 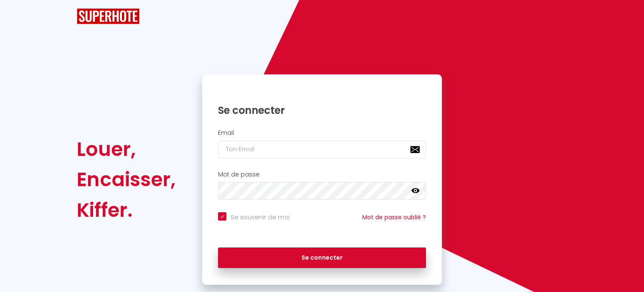 I want to click on div: Kiffer., so click(x=126, y=210).